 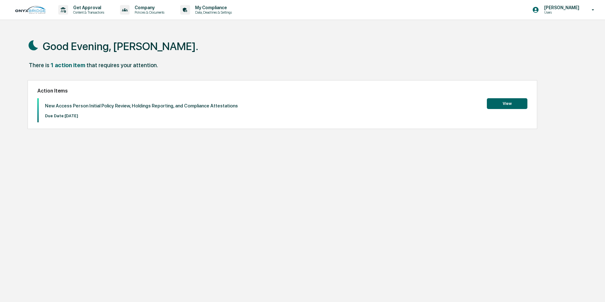 What do you see at coordinates (149, 12) in the screenshot?
I see `p: Policies & Documents` at bounding box center [149, 12].